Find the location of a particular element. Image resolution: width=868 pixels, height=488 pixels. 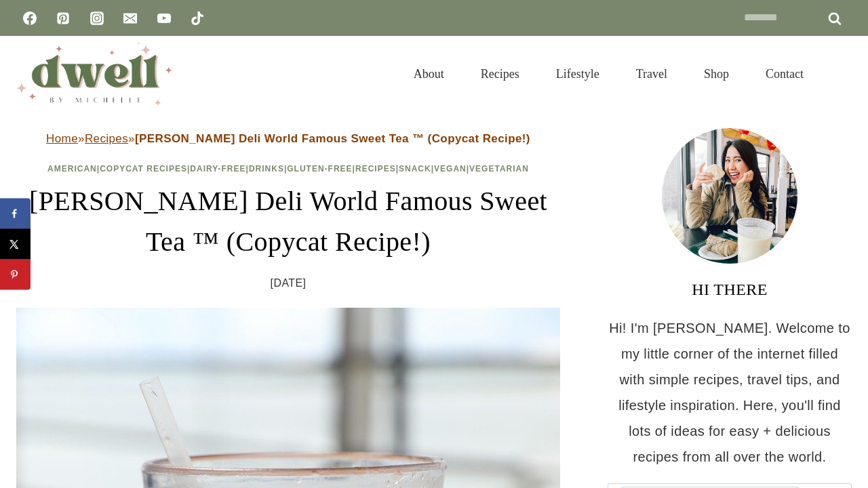

a: Copycat Recipes is located at coordinates (143, 169).